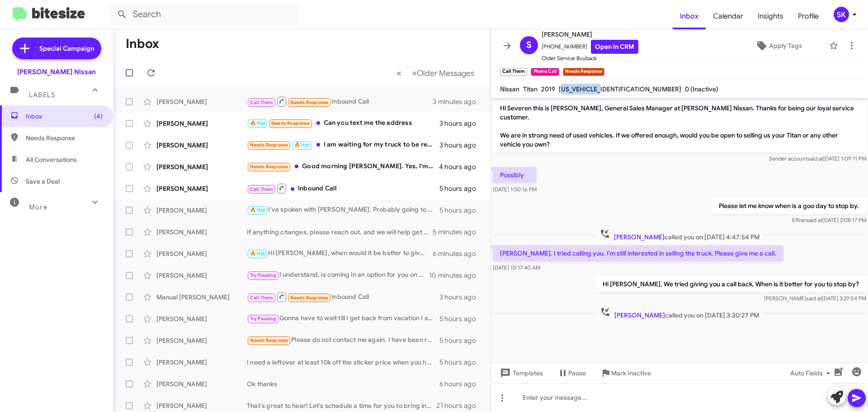 This screenshot has width=868, height=412. Describe the element at coordinates (445, 73) in the screenshot. I see `span: Older Messages` at that location.